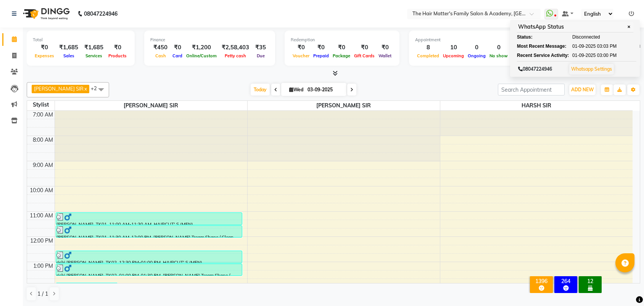  What do you see at coordinates (591, 69) in the screenshot?
I see `a: Whatsapp Settings` at bounding box center [591, 69].